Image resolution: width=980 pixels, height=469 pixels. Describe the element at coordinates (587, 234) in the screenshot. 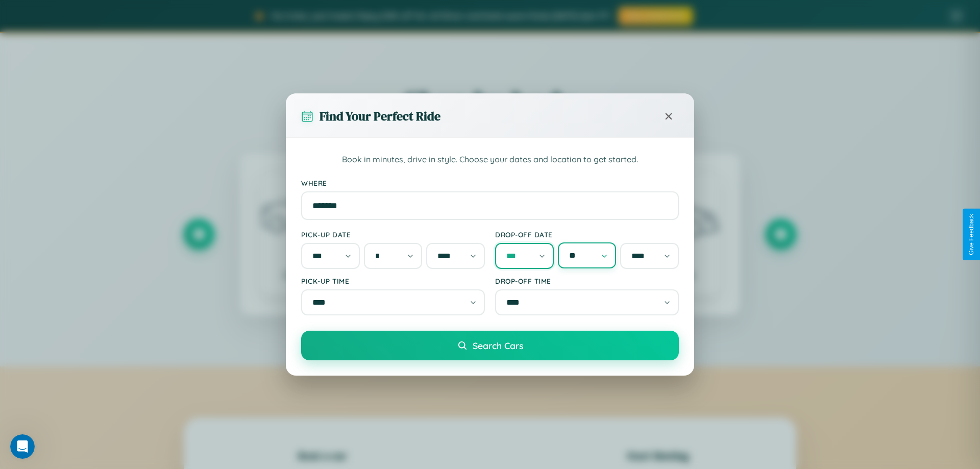

I see `label: Drop-off Date` at that location.